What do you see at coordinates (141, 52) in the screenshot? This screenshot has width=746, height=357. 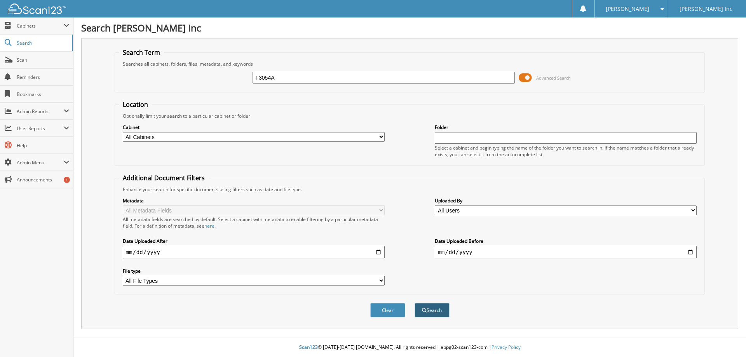 I see `legend: Search Term` at bounding box center [141, 52].